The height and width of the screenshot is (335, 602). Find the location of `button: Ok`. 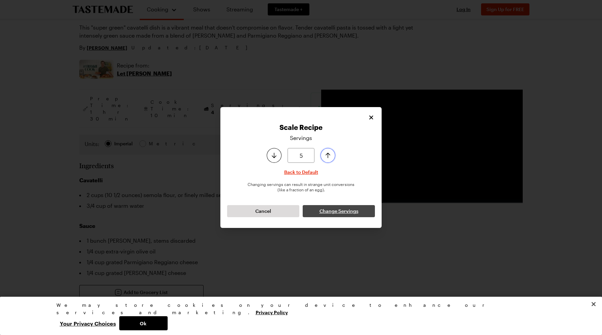

button: Ok is located at coordinates (143, 323).